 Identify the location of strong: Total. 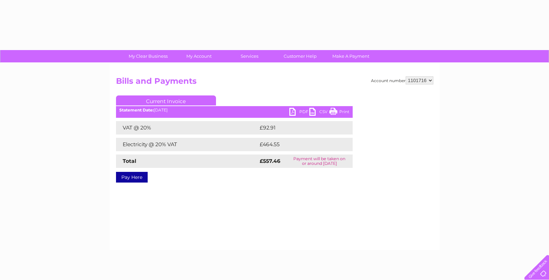
(129, 161).